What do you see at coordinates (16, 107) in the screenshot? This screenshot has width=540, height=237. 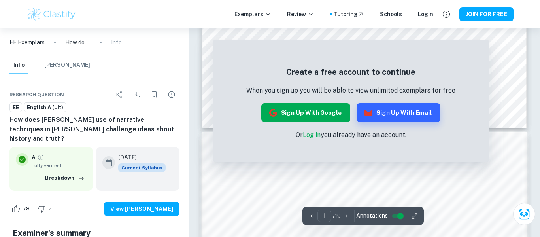 I see `span: EE` at bounding box center [16, 107].